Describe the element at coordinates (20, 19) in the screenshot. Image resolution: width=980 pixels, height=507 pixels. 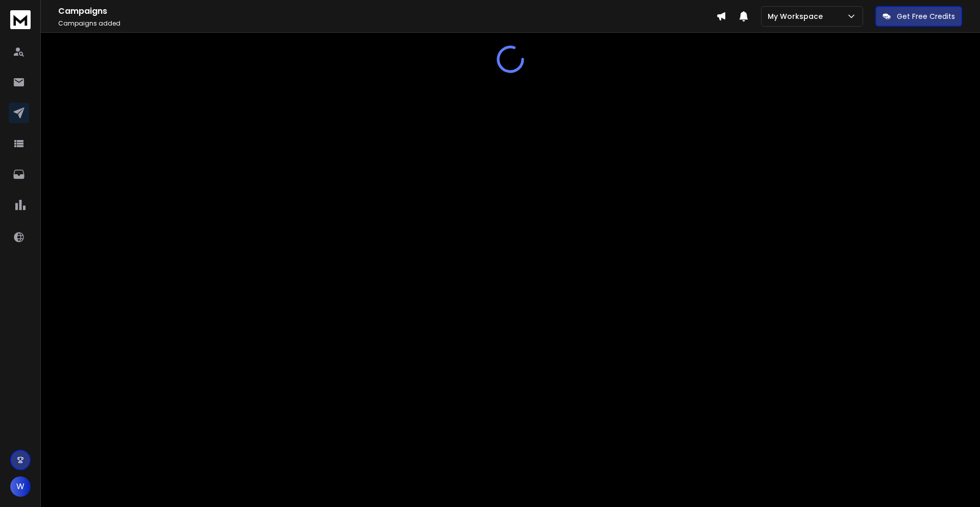
I see `img: logo` at that location.